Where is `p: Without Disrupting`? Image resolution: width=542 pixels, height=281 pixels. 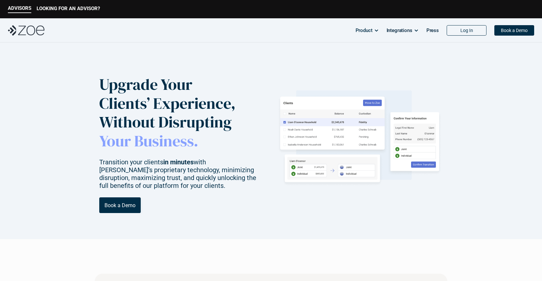 p: Without Disrupting is located at coordinates (179, 122).